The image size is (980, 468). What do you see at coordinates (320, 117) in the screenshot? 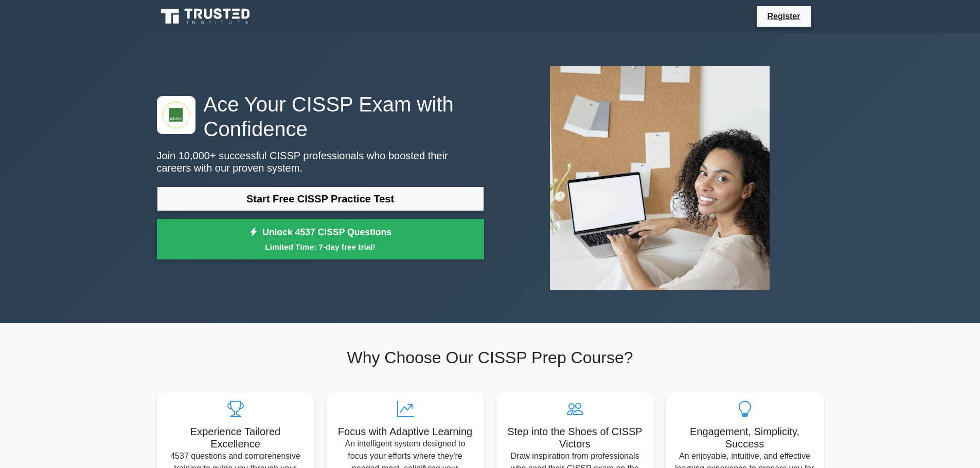
I see `h1: Ace Your CISSP Exam with Confidence` at bounding box center [320, 117].